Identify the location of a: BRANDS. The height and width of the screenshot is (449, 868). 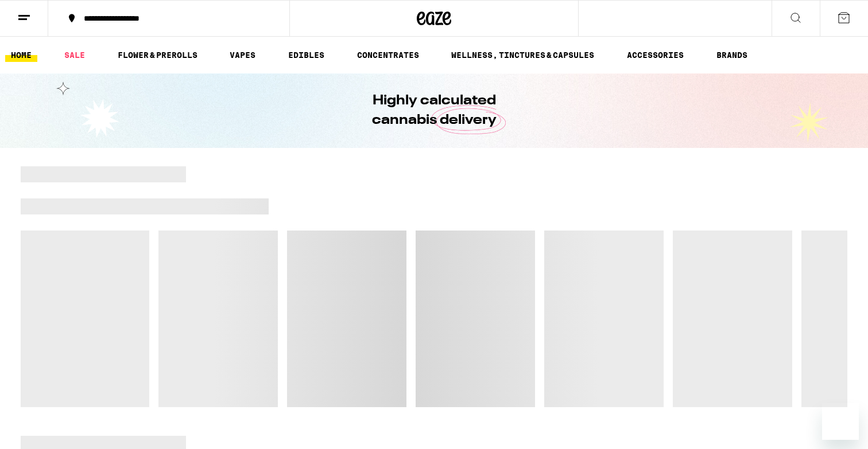
(732, 55).